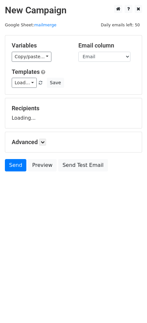 The image size is (147, 323). What do you see at coordinates (107, 46) in the screenshot?
I see `h5: Email column` at bounding box center [107, 46].